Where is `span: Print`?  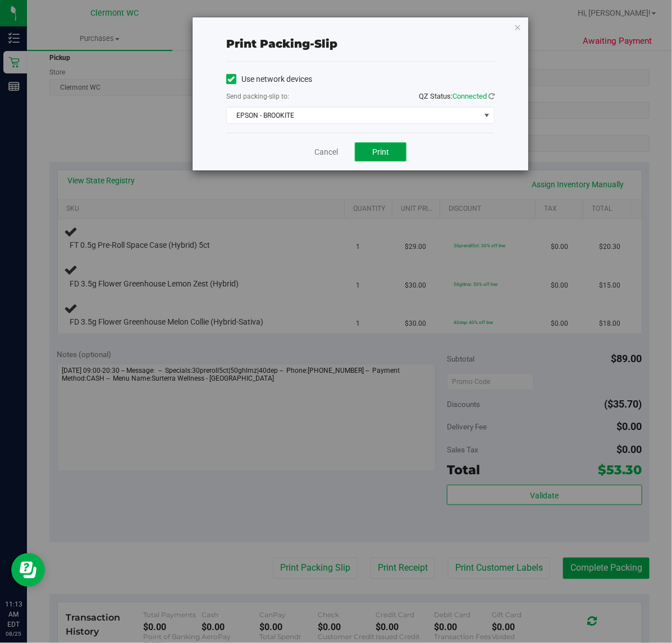 span: Print is located at coordinates (380, 152).